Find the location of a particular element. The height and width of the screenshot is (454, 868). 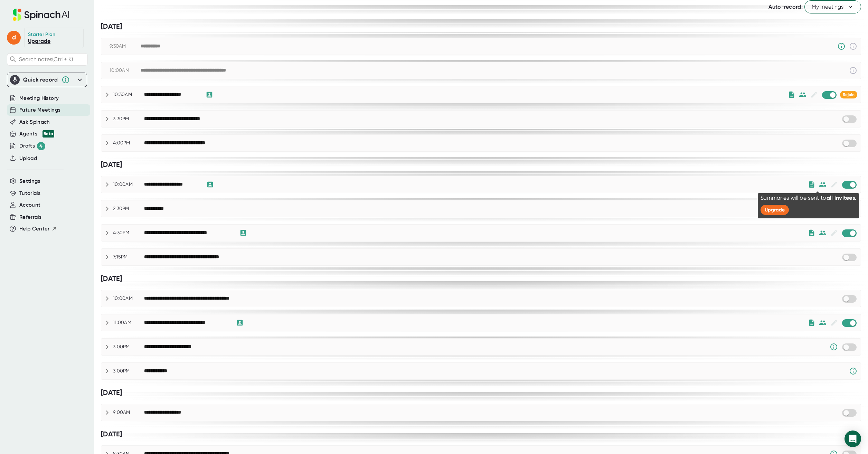

span: d is located at coordinates (14, 38).